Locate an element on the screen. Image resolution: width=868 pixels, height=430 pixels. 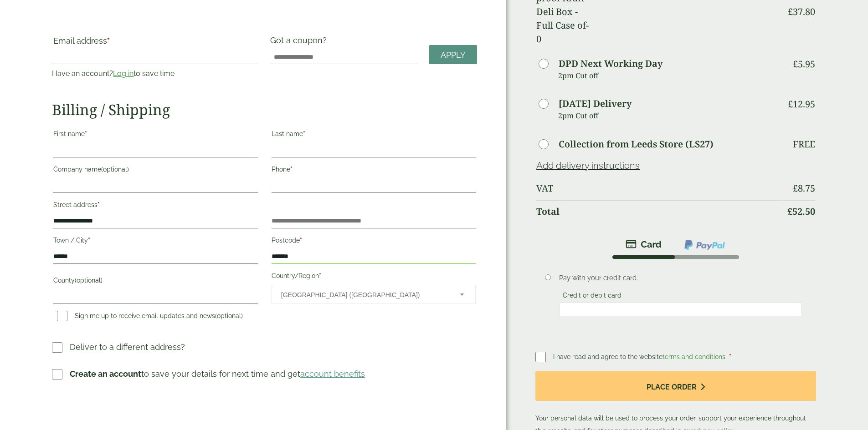
label: County is located at coordinates (155, 282).